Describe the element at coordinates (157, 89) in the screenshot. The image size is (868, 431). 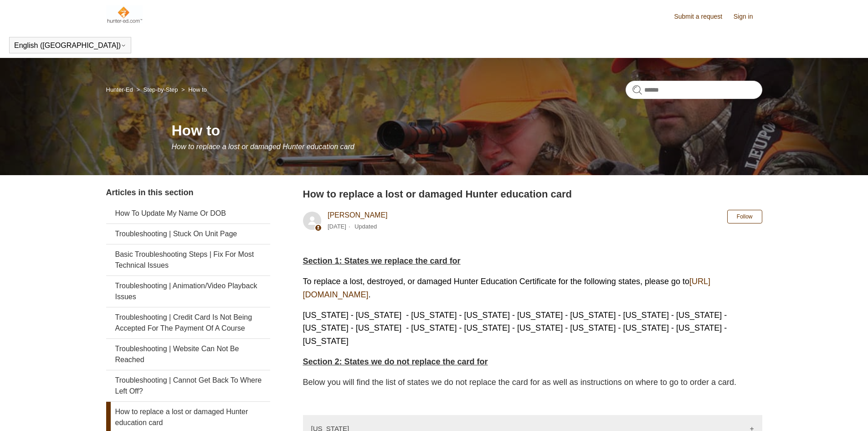
I see `li: Step-by-Step` at that location.